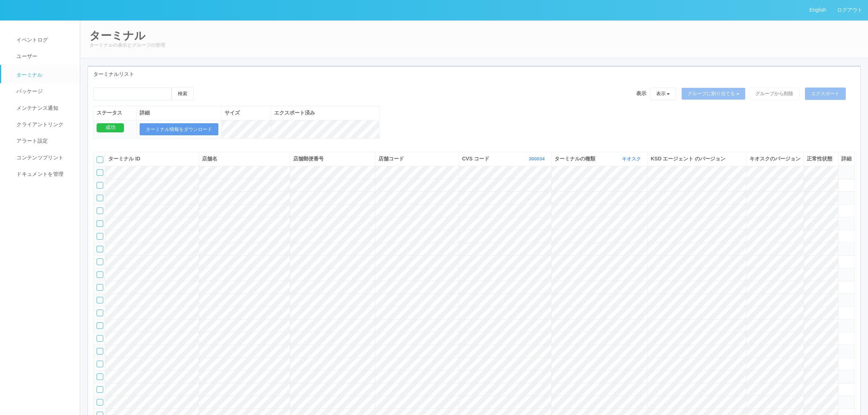 Image resolution: width=868 pixels, height=415 pixels. What do you see at coordinates (44, 56) in the screenshot?
I see `a: ユーザー` at bounding box center [44, 56].